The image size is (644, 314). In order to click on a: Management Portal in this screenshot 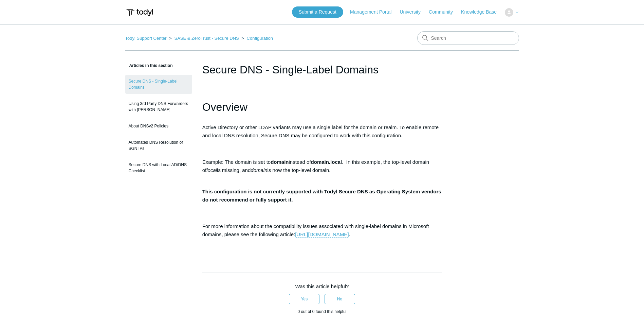, I will do `click(374, 12)`.